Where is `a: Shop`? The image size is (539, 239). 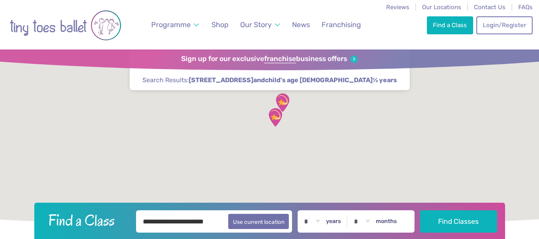
a: Shop is located at coordinates (220, 25).